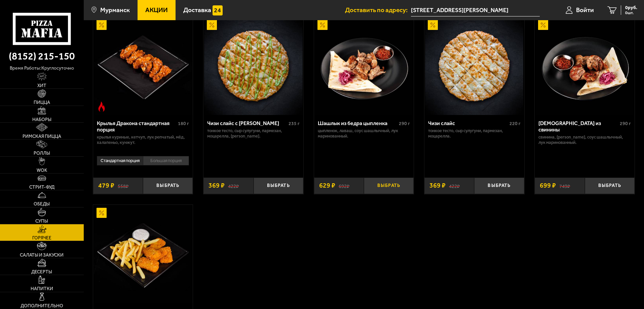 This screenshot has width=644, height=309. What do you see at coordinates (357, 123) in the screenshot?
I see `div: Шашлык из бедра цыпленка` at bounding box center [357, 123].